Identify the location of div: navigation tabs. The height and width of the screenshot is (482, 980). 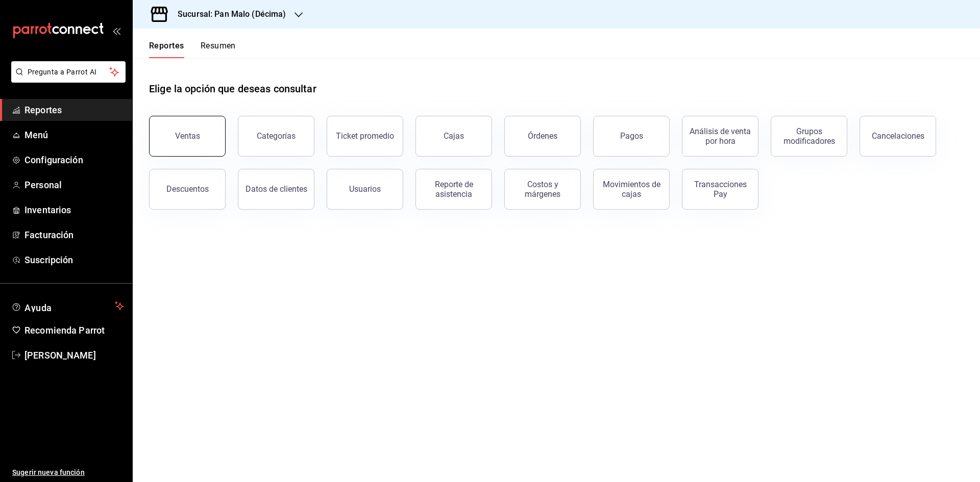
(192, 49).